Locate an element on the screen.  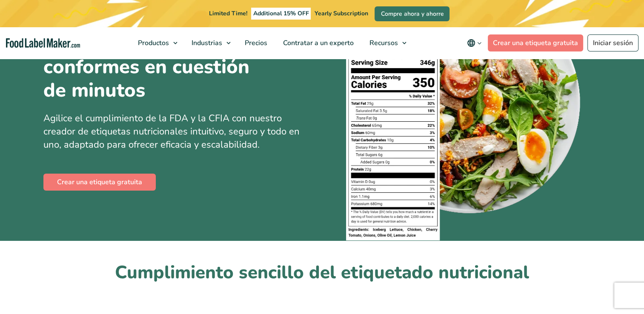
span: Precios is located at coordinates (255, 43).